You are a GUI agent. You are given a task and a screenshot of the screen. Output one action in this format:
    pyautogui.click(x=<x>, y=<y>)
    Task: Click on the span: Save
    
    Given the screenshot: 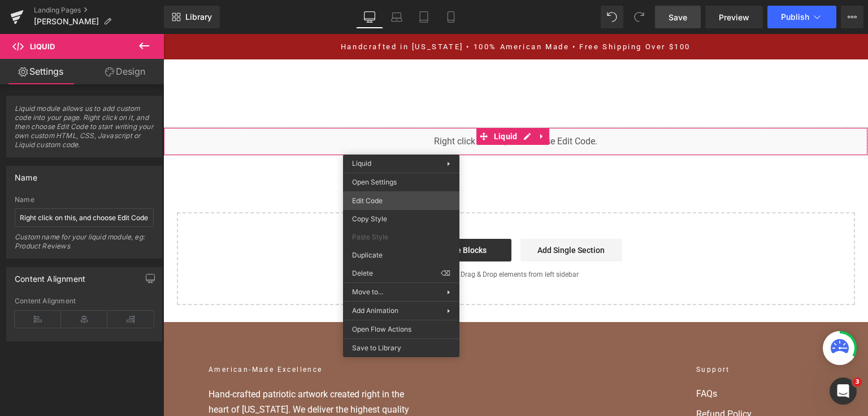 What is the action you would take?
    pyautogui.click(x=677, y=17)
    